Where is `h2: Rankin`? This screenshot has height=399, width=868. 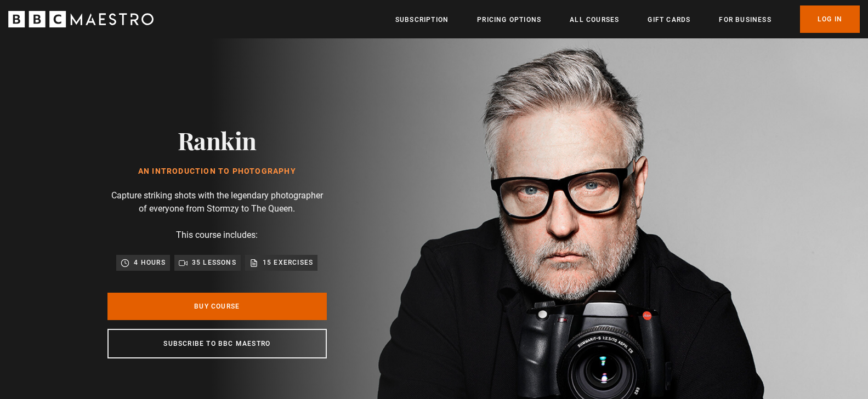 h2: Rankin is located at coordinates (217, 140).